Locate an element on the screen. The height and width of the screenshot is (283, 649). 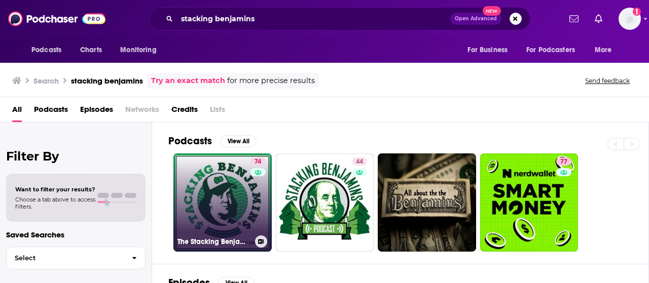
span: More is located at coordinates (603, 50).